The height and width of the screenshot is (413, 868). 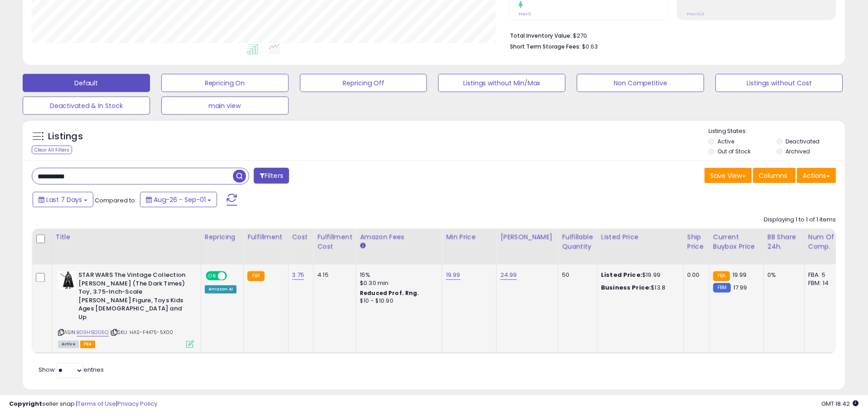 I want to click on a: Terms of Use, so click(x=96, y=403).